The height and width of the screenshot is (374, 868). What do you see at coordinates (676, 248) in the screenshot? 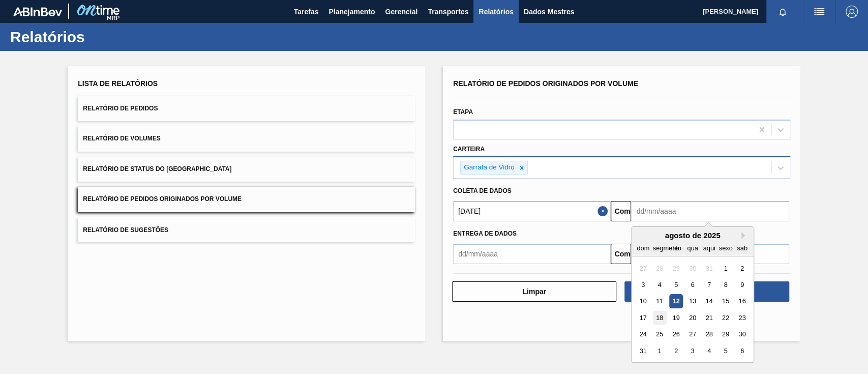
I see `font: ter` at bounding box center [676, 248].